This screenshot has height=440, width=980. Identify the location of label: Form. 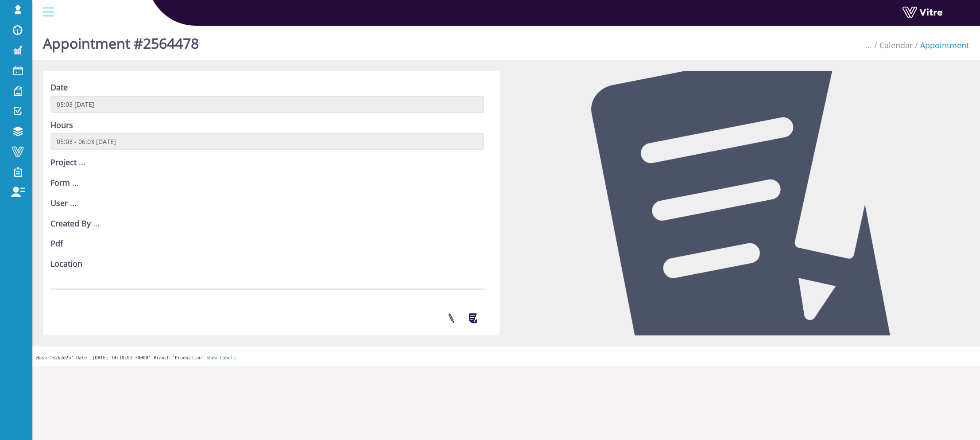
(61, 183).